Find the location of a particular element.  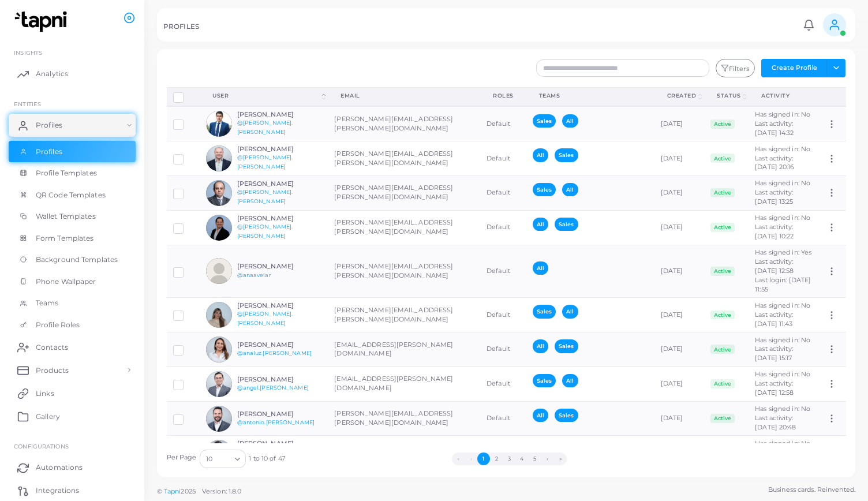

a: logo is located at coordinates (42, 21).